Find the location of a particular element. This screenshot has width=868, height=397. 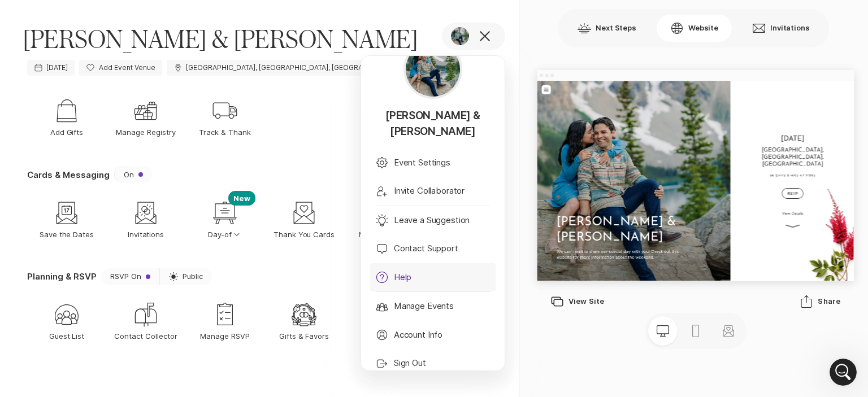

div: Save the Dates is located at coordinates (67, 213).